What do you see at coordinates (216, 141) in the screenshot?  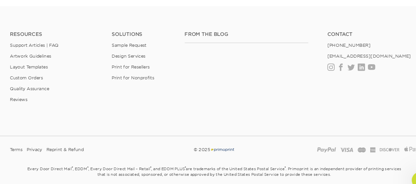 I see `img: Primoprint` at bounding box center [216, 141].